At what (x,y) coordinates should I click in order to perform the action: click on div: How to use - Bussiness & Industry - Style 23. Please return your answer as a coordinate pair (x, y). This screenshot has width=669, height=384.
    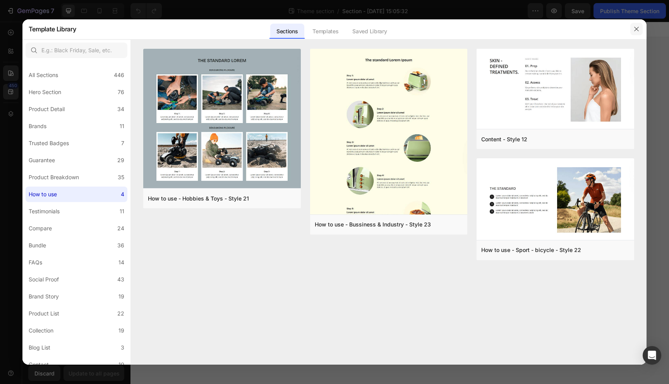
    Looking at the image, I should click on (373, 224).